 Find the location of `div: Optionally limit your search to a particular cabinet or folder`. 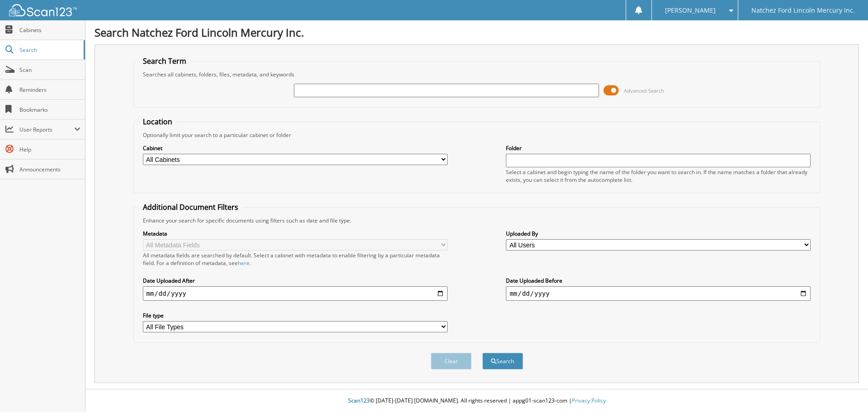

div: Optionally limit your search to a particular cabinet or folder is located at coordinates (477, 135).